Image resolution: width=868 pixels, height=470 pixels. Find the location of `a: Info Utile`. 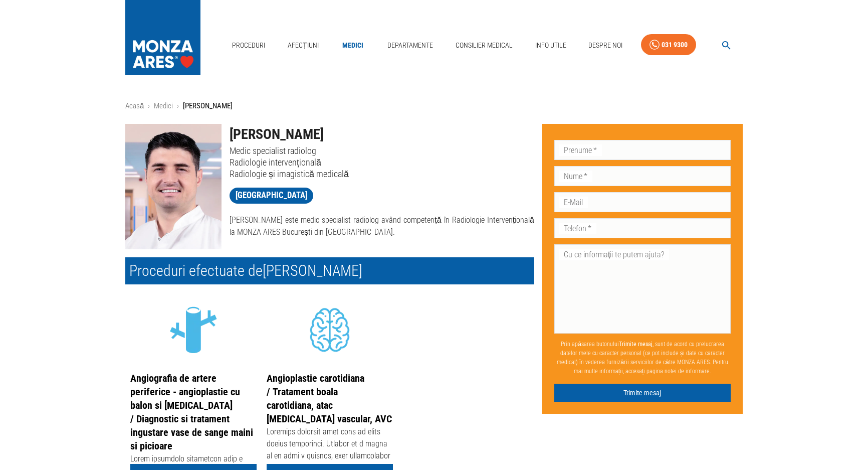

a: Info Utile is located at coordinates (550, 45).